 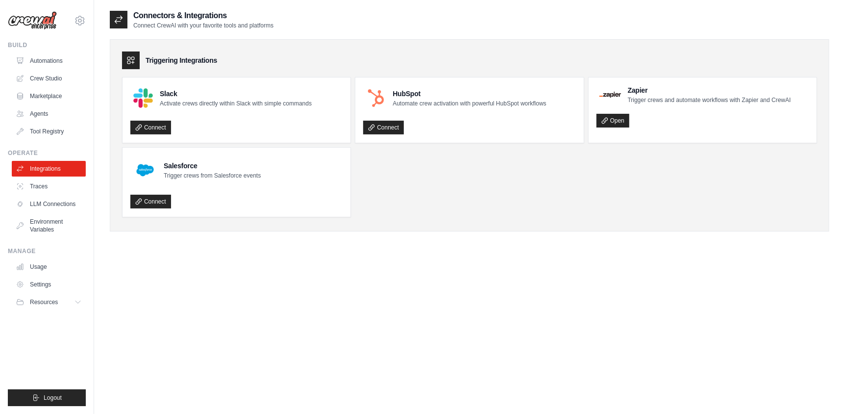 I want to click on img: Logo, so click(x=32, y=21).